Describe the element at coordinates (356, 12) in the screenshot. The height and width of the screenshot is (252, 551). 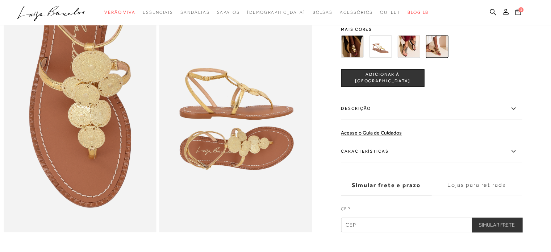
I see `span: Acessórios` at that location.